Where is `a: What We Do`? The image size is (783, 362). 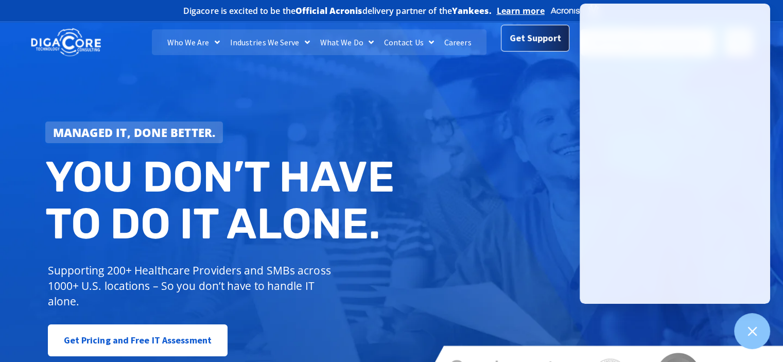
a: What We Do is located at coordinates (347, 42).